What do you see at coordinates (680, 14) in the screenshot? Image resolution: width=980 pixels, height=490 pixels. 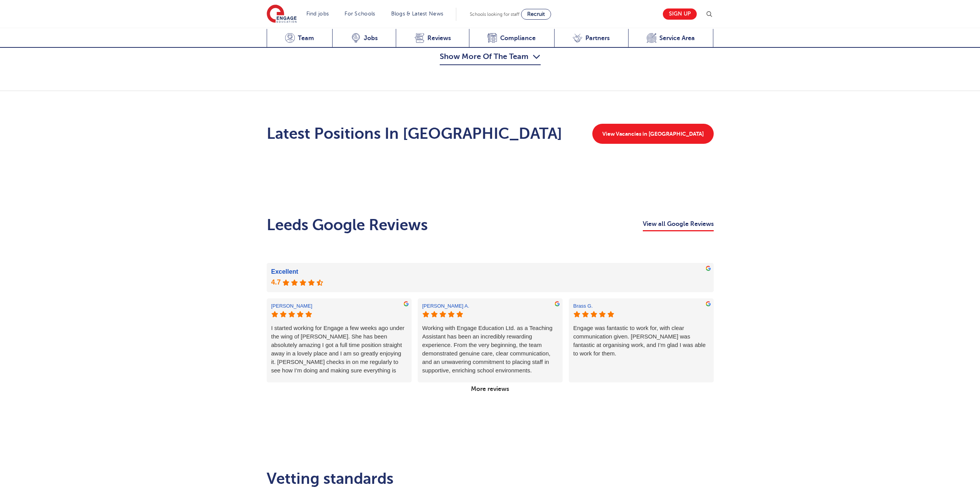 I see `a: Sign up` at bounding box center [680, 14].